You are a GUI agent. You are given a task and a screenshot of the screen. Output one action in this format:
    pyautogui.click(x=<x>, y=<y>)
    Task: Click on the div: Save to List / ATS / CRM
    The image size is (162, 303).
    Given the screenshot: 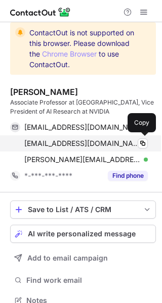 What is the action you would take?
    pyautogui.click(x=83, y=210)
    